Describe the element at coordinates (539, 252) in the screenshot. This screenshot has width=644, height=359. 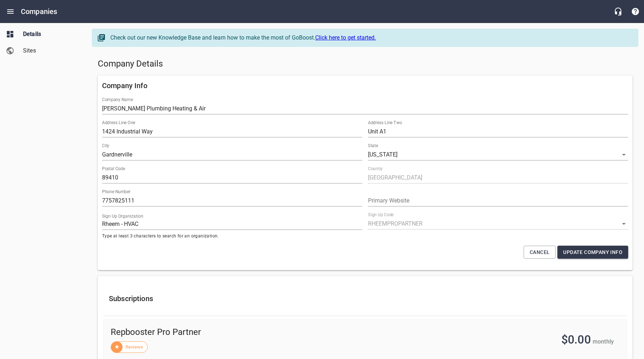
I see `button: Cancel` at that location.